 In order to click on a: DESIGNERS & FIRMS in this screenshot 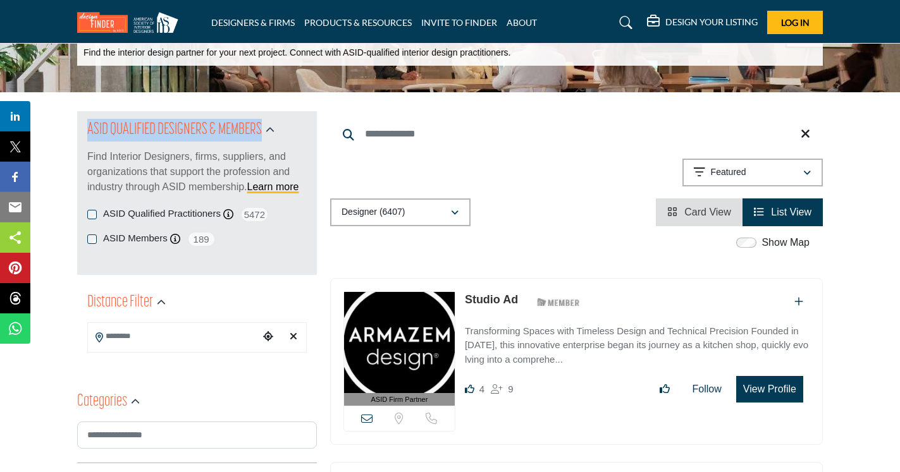, I will do `click(253, 22)`.